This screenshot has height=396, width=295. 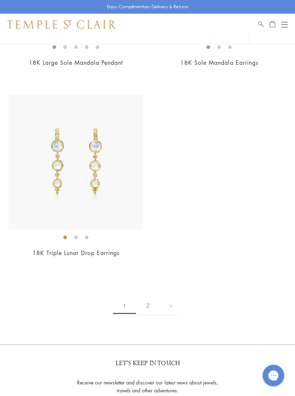 I want to click on a: Next page, so click(x=171, y=305).